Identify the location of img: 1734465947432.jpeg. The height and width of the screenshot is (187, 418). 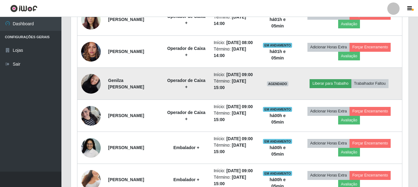
(91, 51).